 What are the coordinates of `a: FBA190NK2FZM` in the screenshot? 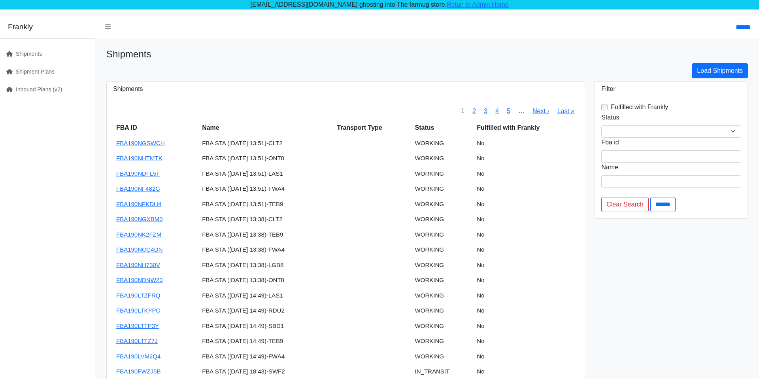 It's located at (139, 234).